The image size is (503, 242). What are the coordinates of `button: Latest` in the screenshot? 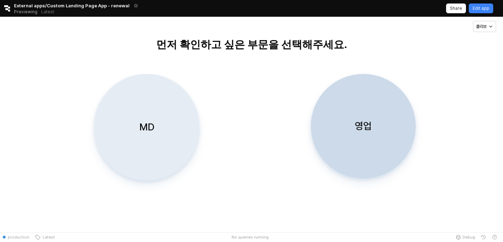 It's located at (45, 237).